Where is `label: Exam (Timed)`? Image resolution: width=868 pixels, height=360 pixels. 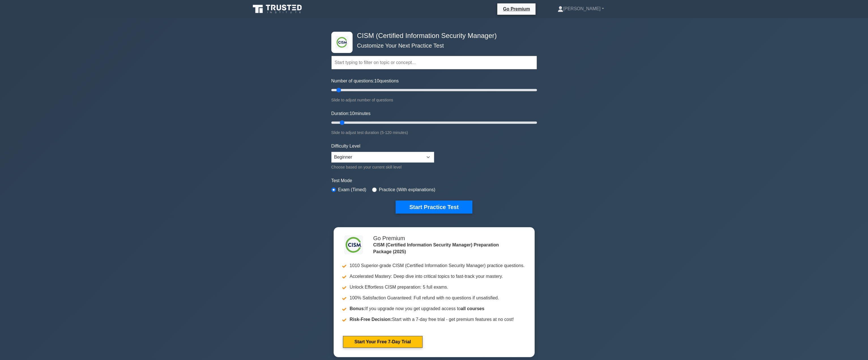
label: Exam (Timed) is located at coordinates (352, 190).